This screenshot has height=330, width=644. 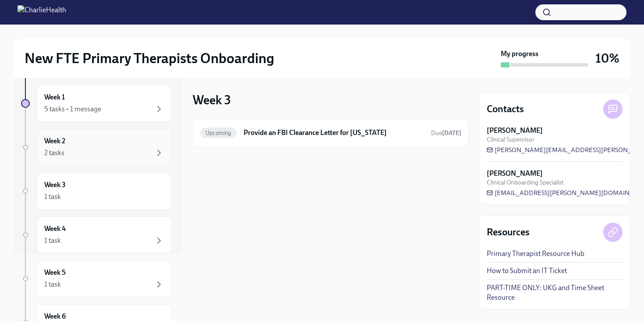 I want to click on h6: Week 4, so click(x=55, y=229).